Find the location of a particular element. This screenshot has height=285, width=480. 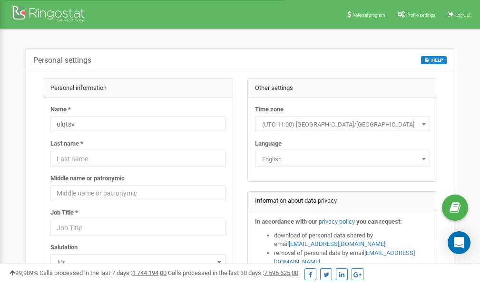

div: Information about data privacy is located at coordinates (342, 201).